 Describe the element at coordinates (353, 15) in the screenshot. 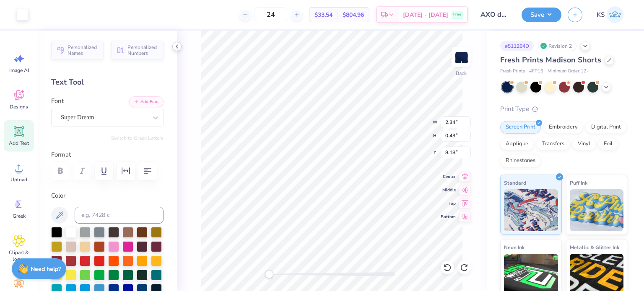

I see `span: $804.96` at that location.